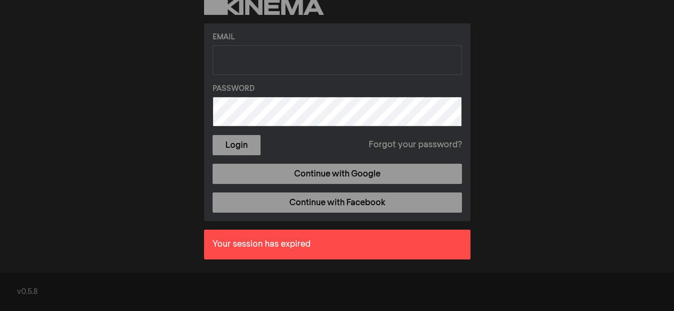  Describe the element at coordinates (236, 145) in the screenshot. I see `button: Login` at that location.